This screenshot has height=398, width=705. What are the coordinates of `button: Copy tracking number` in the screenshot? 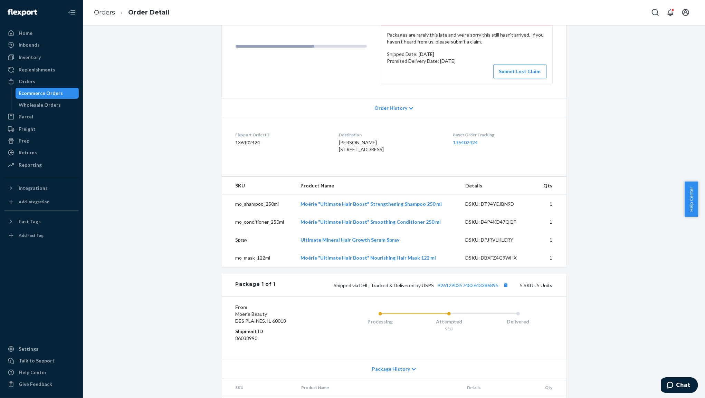 It's located at (506, 285).